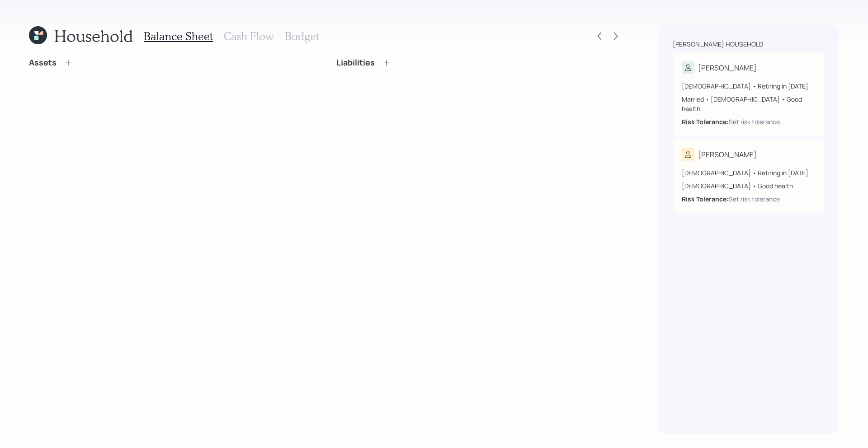 This screenshot has width=868, height=448. I want to click on h3: Balance Sheet, so click(178, 36).